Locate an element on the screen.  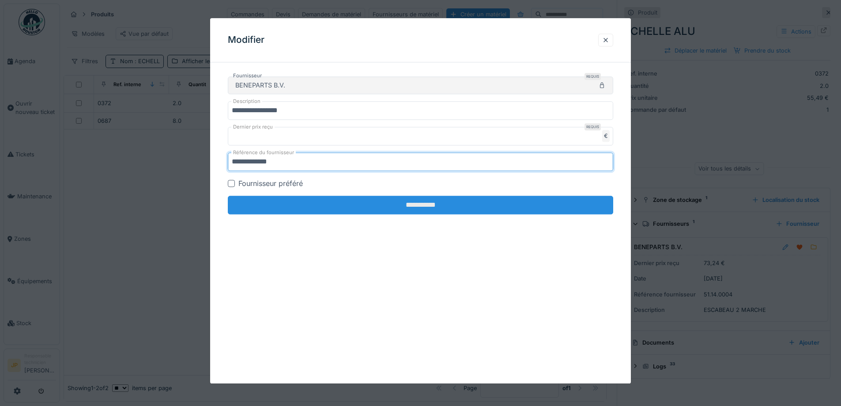
label: Fournisseur is located at coordinates (247, 76).